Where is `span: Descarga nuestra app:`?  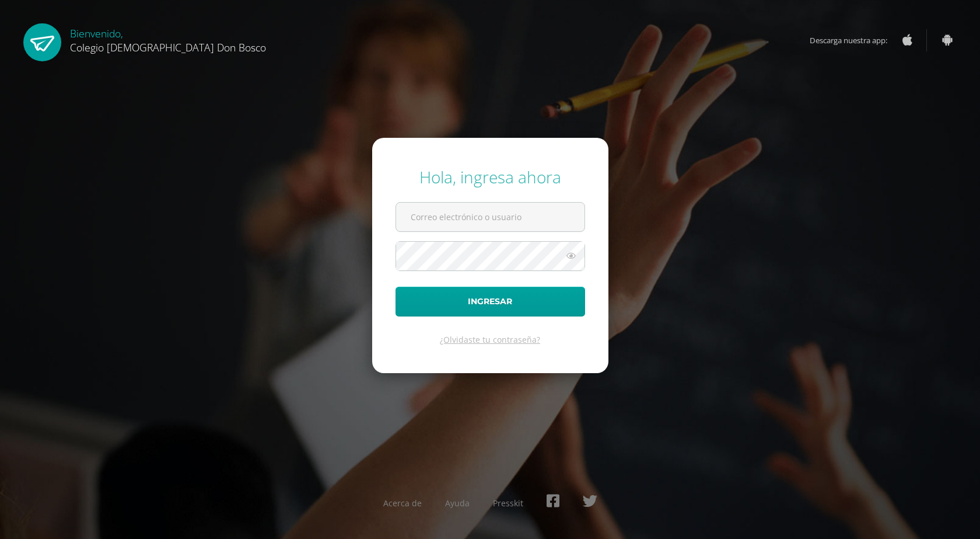
span: Descarga nuestra app: is located at coordinates (854, 40).